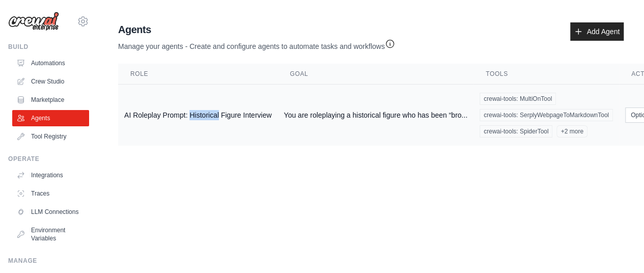 This screenshot has width=644, height=273. I want to click on td: AI Roleplay Prompt: Historical Figure Interview, so click(198, 115).